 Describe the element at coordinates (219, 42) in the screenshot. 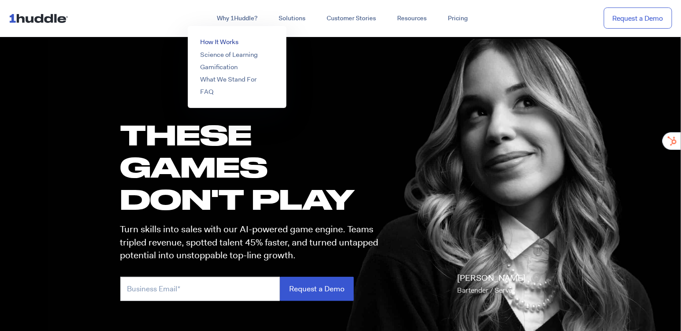

I see `a: How It Works` at that location.